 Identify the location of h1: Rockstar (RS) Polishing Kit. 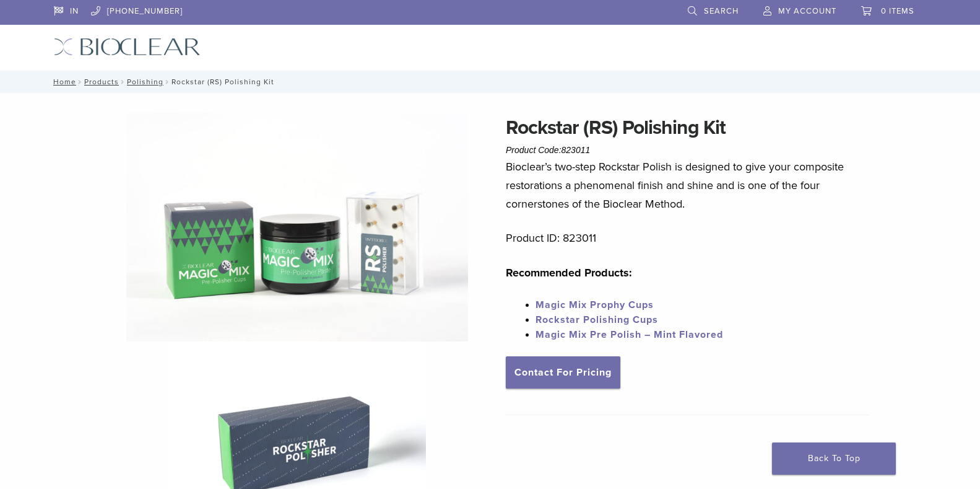
(687, 128).